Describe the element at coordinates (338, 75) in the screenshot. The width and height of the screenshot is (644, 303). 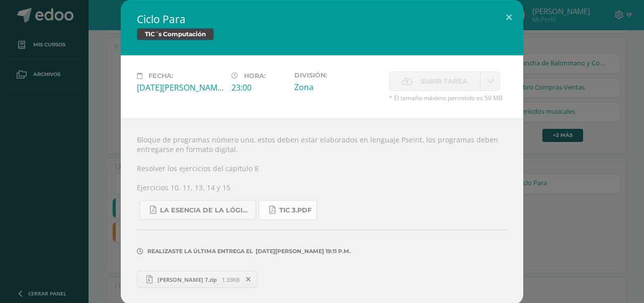
I see `label: División:` at that location.